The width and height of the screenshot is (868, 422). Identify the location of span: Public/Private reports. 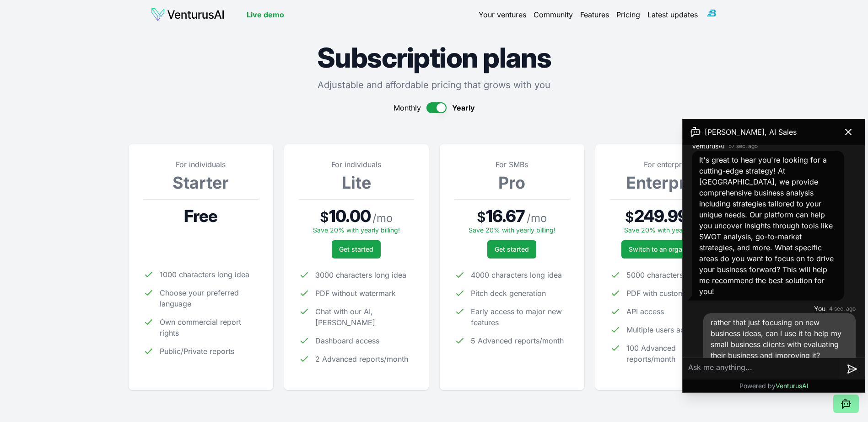
(196, 351).